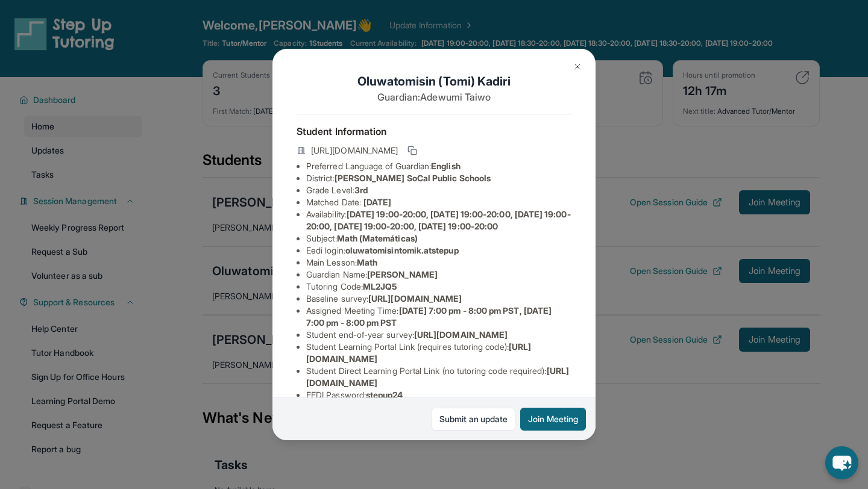  What do you see at coordinates (434, 97) in the screenshot?
I see `p: Guardian: Adewumi Taiwo` at bounding box center [434, 97].